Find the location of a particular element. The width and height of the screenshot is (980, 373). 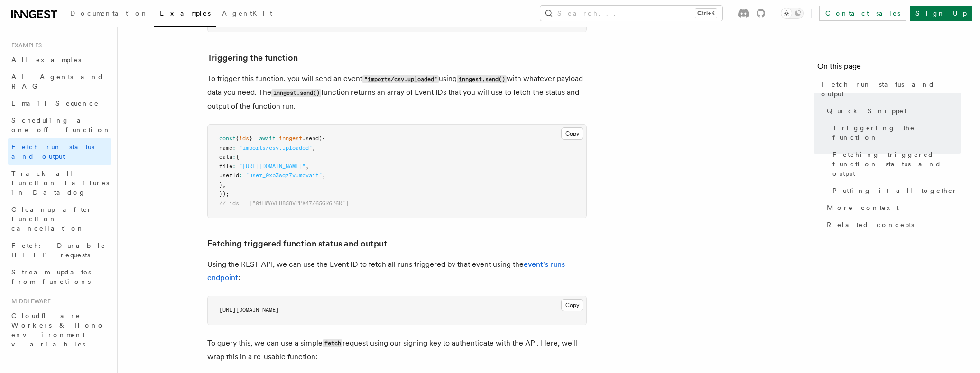

span: Scheduling a one-off function is located at coordinates (61, 125).